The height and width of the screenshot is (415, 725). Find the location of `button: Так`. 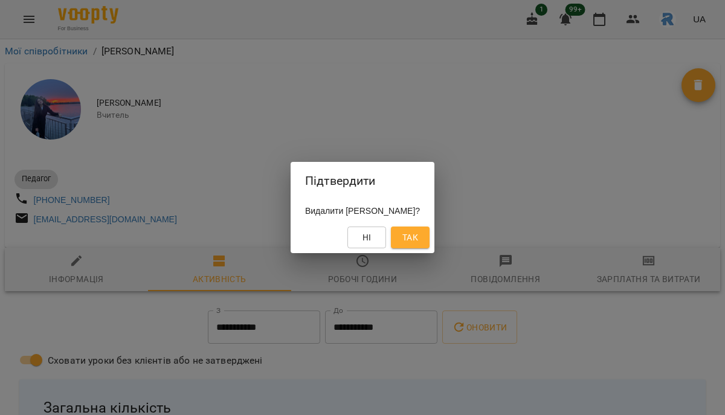

button: Так is located at coordinates (410, 237).